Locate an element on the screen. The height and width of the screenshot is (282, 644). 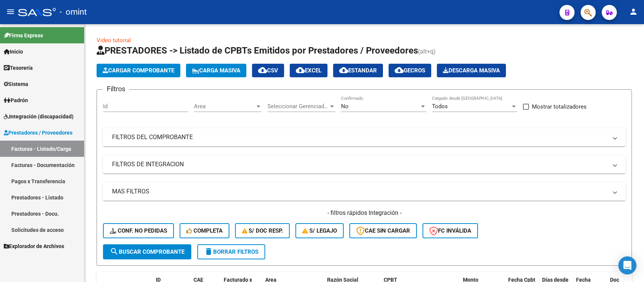
span: Gecros is located at coordinates (409, 70).